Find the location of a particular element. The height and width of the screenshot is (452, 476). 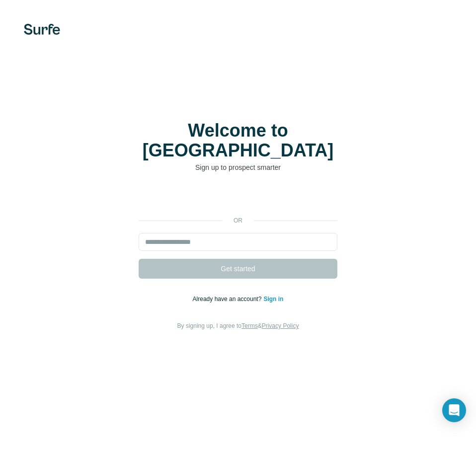

p: Sign up to prospect smarter is located at coordinates (238, 167).